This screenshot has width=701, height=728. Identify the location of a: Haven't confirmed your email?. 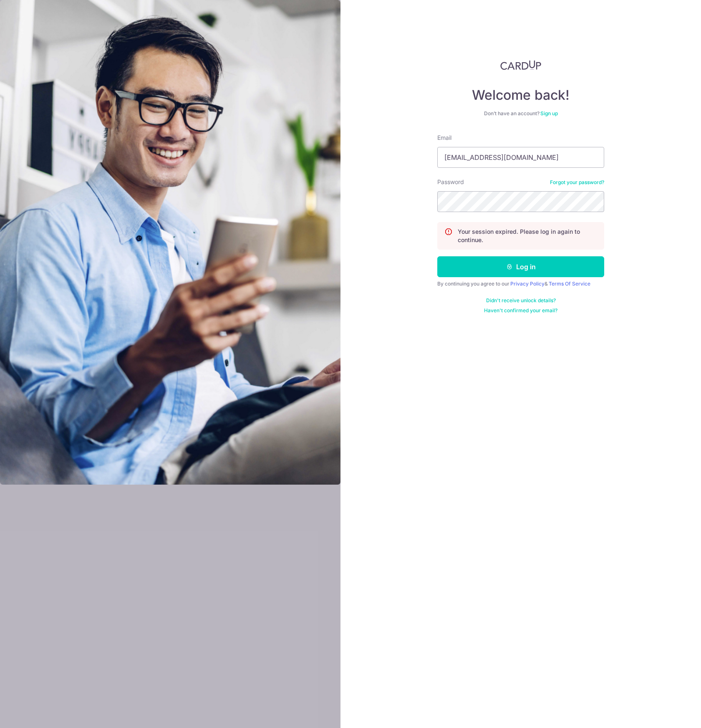
(521, 311).